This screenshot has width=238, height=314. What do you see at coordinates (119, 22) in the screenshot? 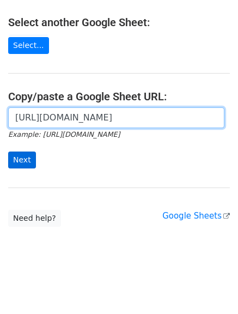
I see `h4: Select another Google Sheet:` at bounding box center [119, 22].